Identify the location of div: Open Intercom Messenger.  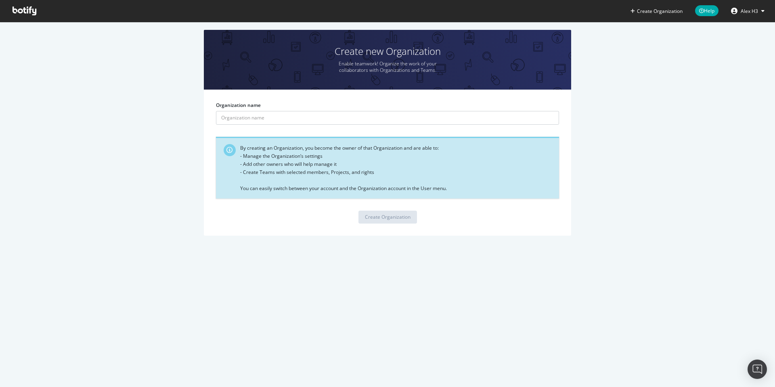
(757, 369).